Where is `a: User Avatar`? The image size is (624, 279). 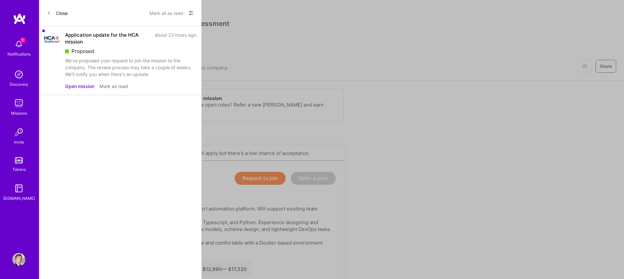 a: User Avatar is located at coordinates (19, 260).